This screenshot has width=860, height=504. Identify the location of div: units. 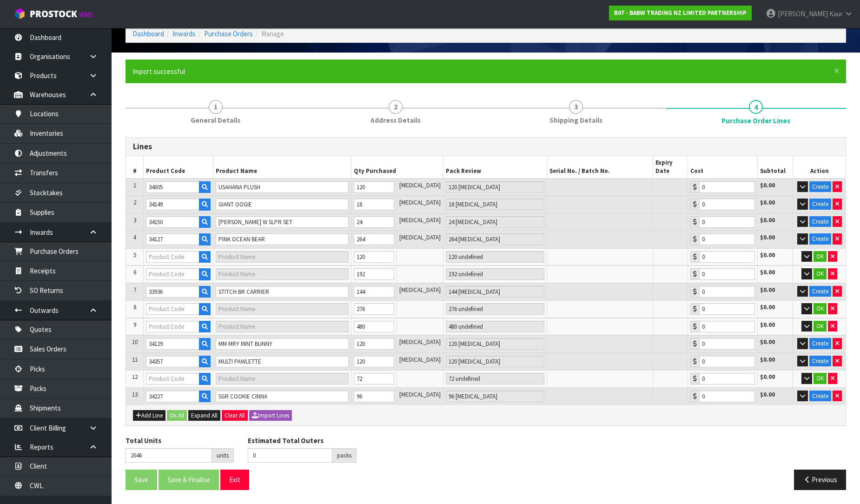
(223, 456).